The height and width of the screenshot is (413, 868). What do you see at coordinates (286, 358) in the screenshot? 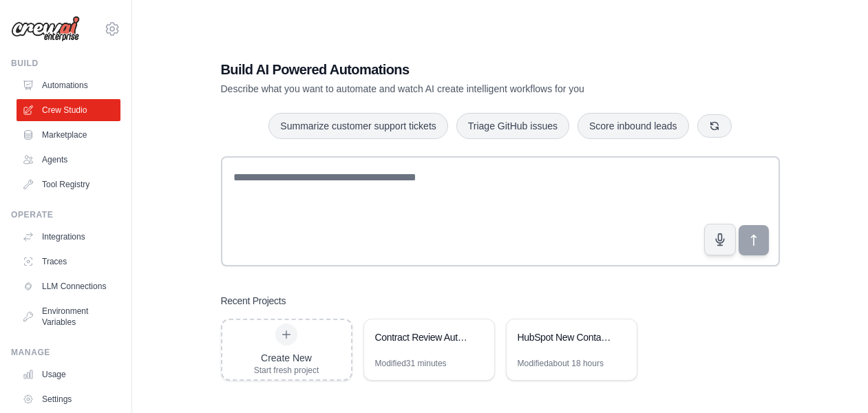
I see `div: Create New` at bounding box center [286, 358].